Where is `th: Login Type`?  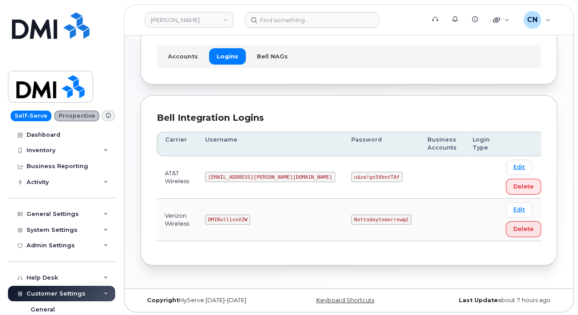
th: Login Type is located at coordinates (481, 144).